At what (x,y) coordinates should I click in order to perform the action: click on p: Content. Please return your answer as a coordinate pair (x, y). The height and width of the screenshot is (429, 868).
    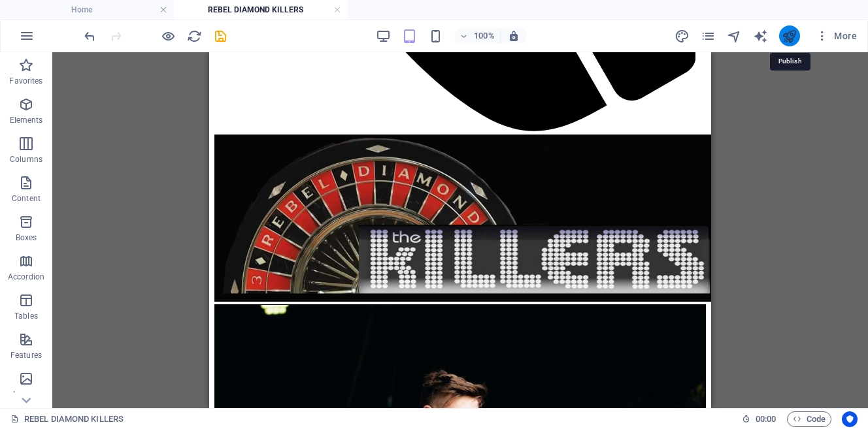
    Looking at the image, I should click on (26, 198).